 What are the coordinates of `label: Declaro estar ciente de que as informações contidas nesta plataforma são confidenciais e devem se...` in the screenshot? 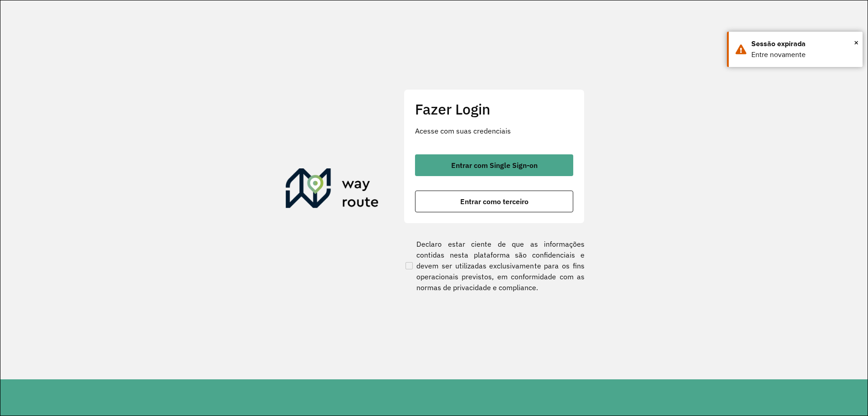 It's located at (494, 266).